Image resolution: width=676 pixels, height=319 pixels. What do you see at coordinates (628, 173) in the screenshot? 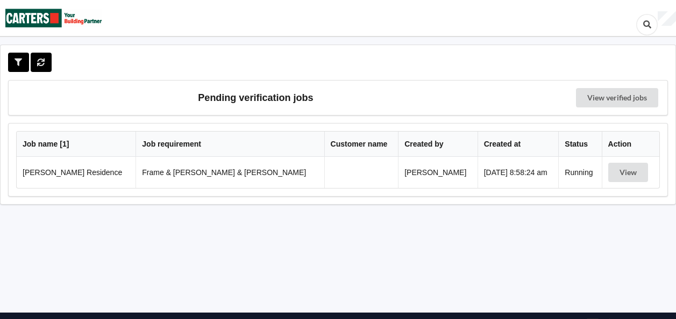
I see `button: View` at bounding box center [628, 173].